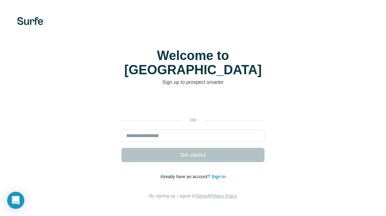 This screenshot has width=386, height=216. I want to click on a: Terms, so click(201, 196).